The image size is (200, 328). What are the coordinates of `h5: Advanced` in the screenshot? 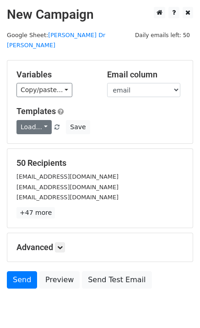 It's located at (100, 248).